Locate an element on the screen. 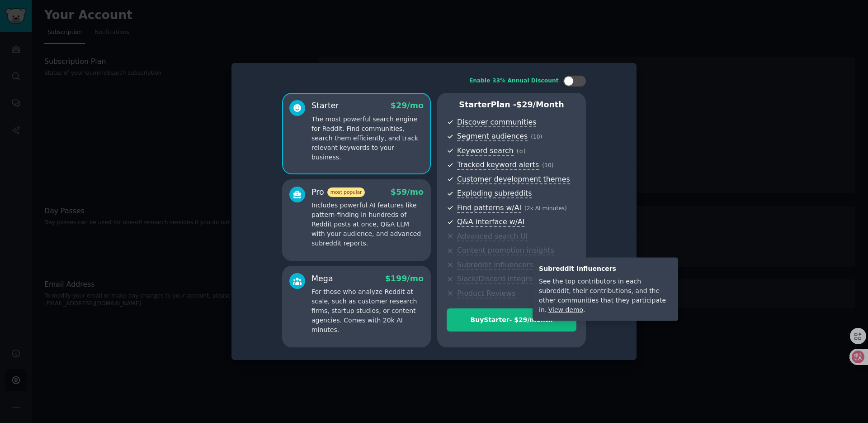 The width and height of the screenshot is (868, 423). span: $ 29 /month is located at coordinates (540, 104).